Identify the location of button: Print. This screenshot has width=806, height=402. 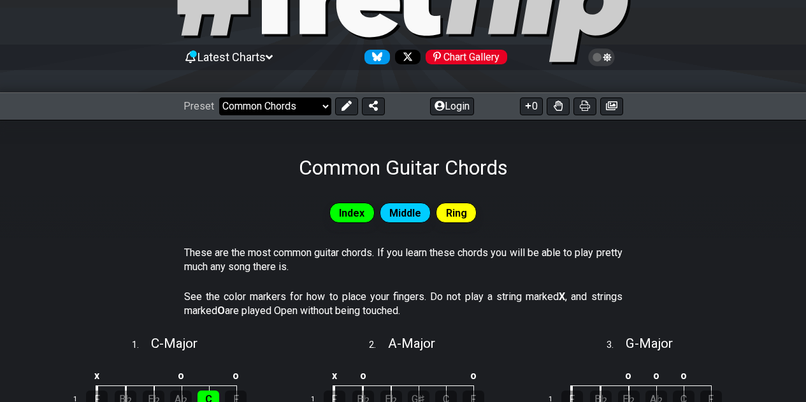
(585, 106).